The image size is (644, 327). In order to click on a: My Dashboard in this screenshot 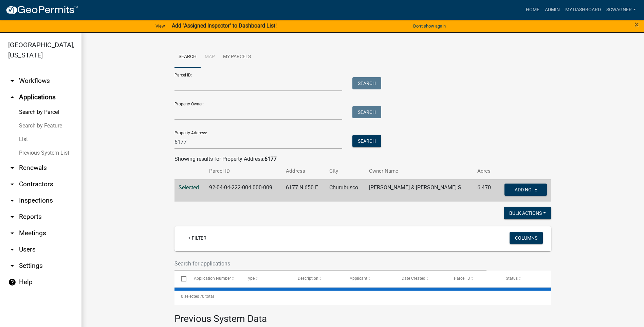, I will do `click(583, 10)`.